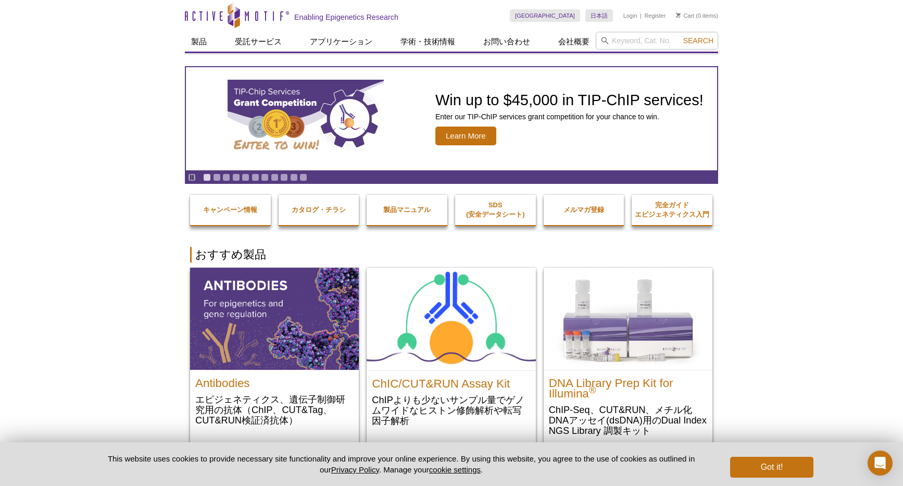 The image size is (903, 486). Describe the element at coordinates (451, 410) in the screenshot. I see `p: ChIPよりも少ないサンプル量でゲノムワイドなヒストン修飾解析や転写因子解析` at that location.